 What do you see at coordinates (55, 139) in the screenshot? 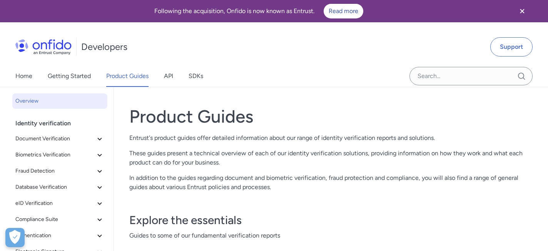
I see `span: Document Verification` at bounding box center [55, 139].